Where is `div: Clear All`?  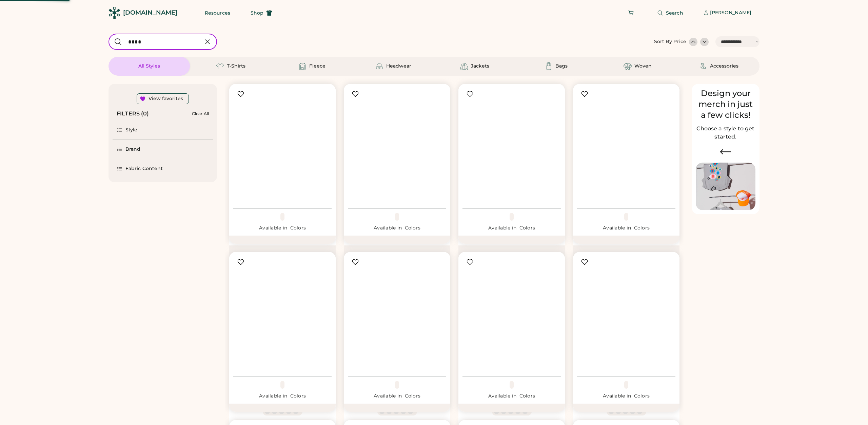 div: Clear All is located at coordinates (201, 114).